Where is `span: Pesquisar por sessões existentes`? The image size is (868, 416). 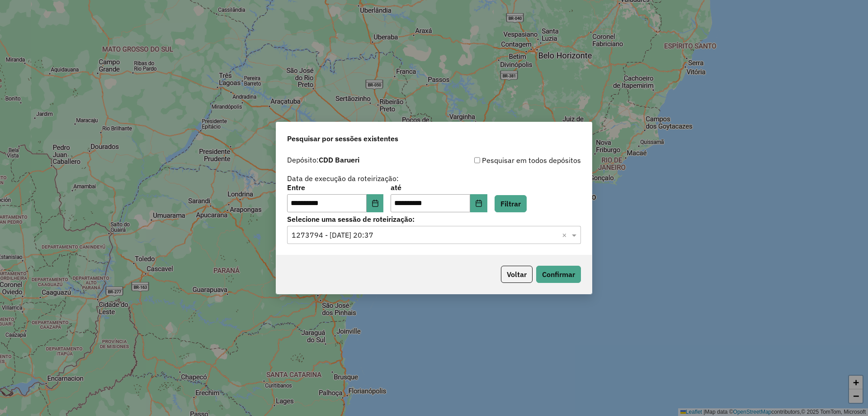
span: Pesquisar por sessões existentes is located at coordinates (343, 138).